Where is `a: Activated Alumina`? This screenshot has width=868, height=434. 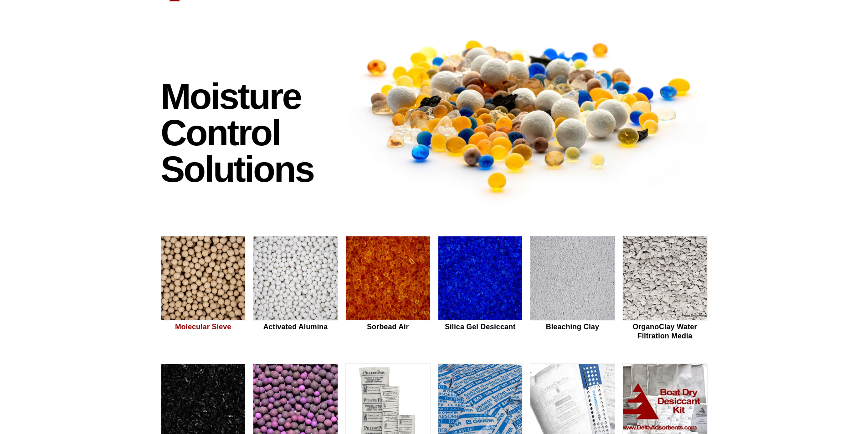
a: Activated Alumina is located at coordinates (295, 289).